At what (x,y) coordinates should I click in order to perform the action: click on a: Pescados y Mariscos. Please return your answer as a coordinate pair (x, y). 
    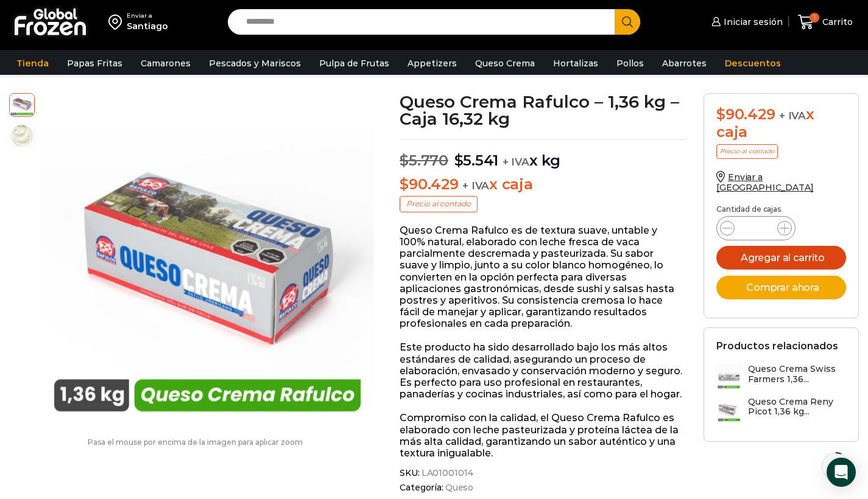
    Looking at the image, I should click on (254, 63).